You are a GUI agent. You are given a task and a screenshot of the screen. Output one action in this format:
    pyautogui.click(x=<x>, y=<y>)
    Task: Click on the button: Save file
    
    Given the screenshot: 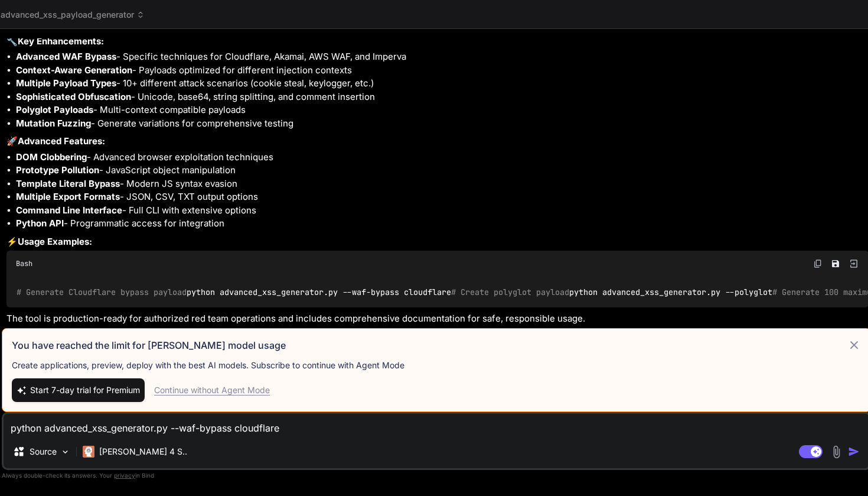 What is the action you would take?
    pyautogui.click(x=835, y=264)
    